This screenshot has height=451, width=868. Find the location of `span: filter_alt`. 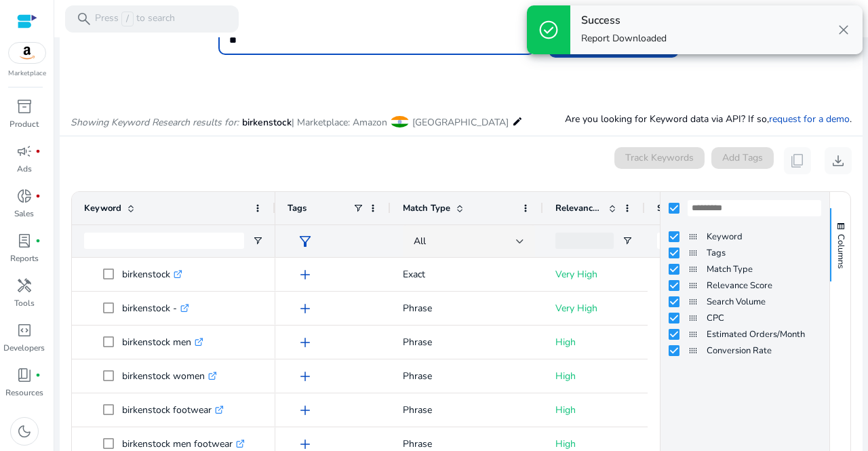

span: filter_alt is located at coordinates (305, 241).